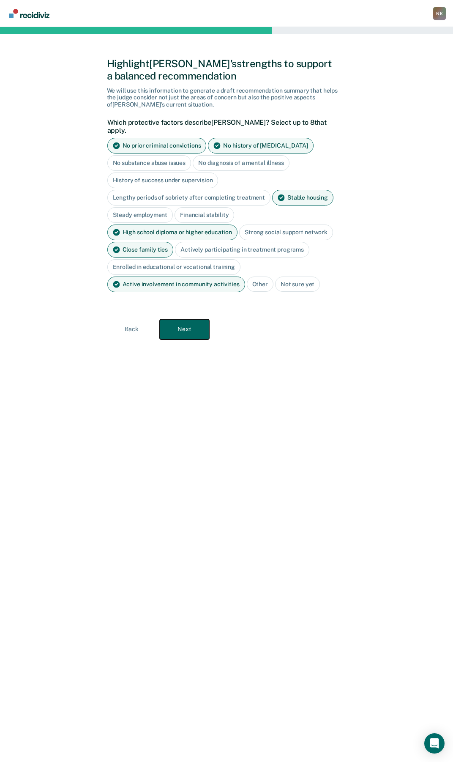  I want to click on button: Next, so click(184, 329).